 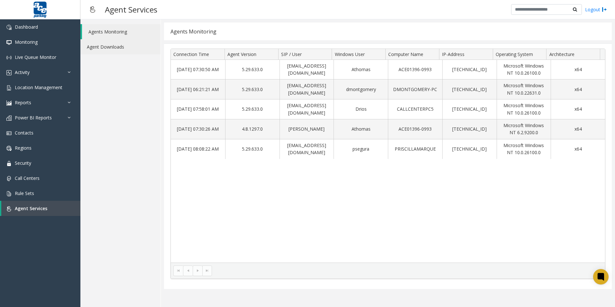 I want to click on td: dmontgomery, so click(x=360, y=89).